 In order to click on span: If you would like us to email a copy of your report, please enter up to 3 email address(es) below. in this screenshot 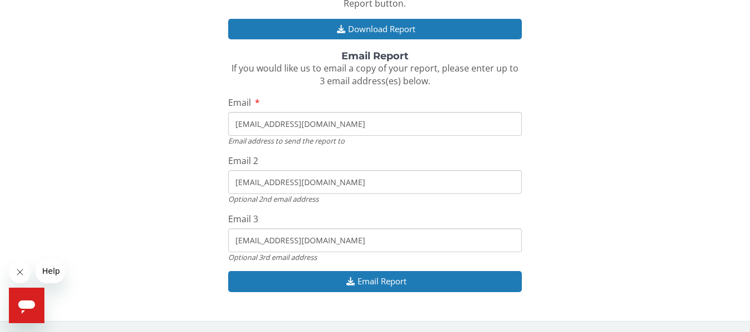, I will do `click(375, 74)`.